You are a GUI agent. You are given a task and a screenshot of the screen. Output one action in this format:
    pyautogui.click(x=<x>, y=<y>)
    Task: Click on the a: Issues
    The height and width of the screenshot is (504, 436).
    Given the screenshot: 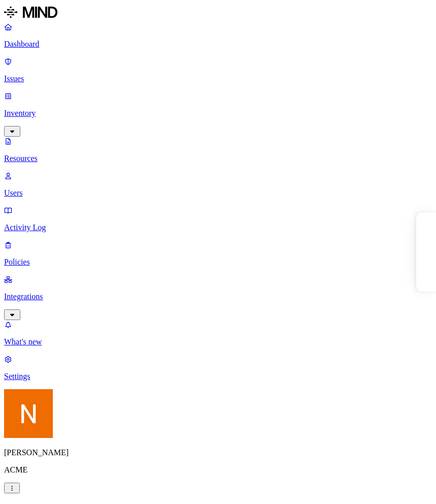 What is the action you would take?
    pyautogui.click(x=218, y=70)
    